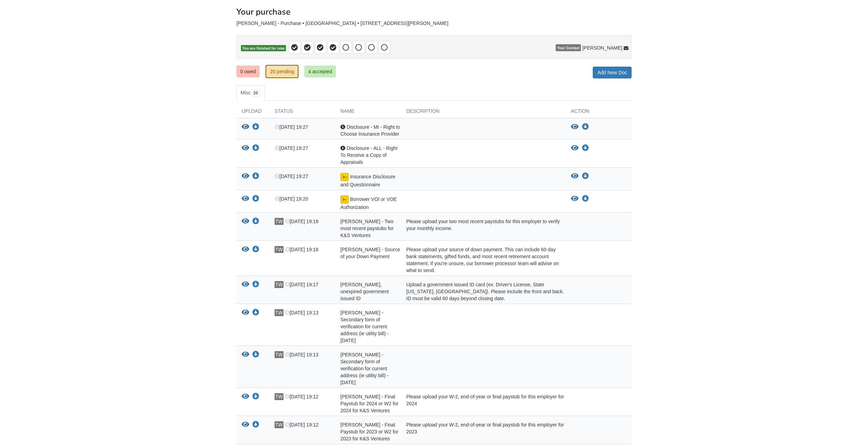  What do you see at coordinates (245, 355) in the screenshot?
I see `button: View Tyler Walch - Secondary form of verification for current address (ie utility bill) - 08/28/2025` at bounding box center [245, 355].